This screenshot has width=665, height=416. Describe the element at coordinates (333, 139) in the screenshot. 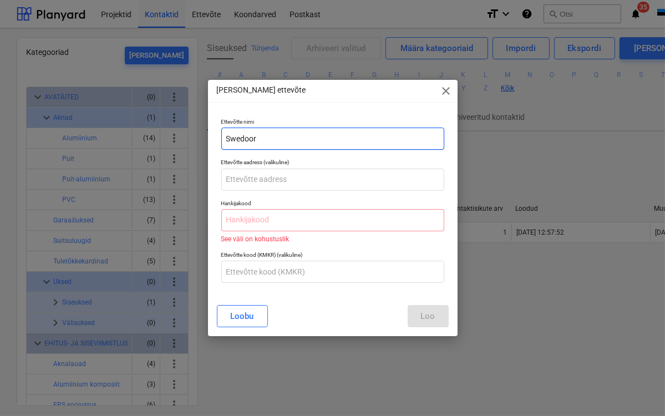

I see `input: Ettevõtte nimi` at that location.